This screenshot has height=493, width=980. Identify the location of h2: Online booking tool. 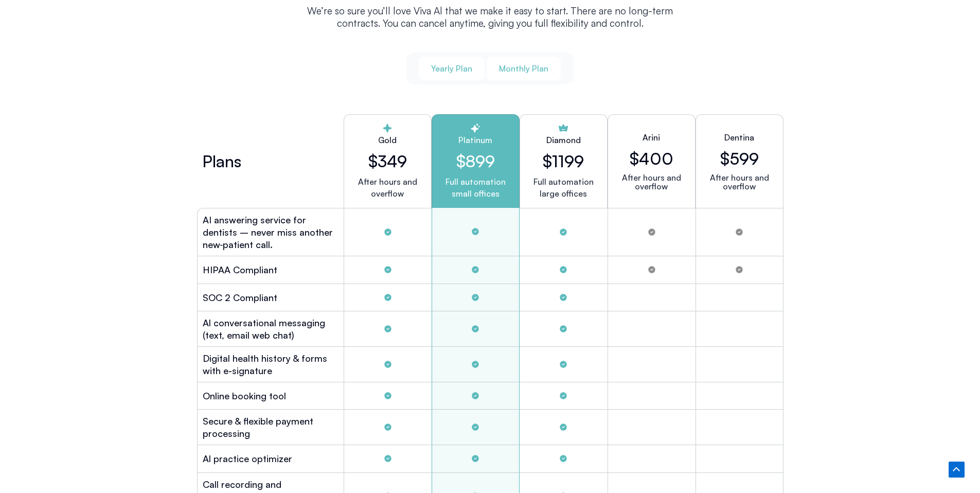
(244, 396).